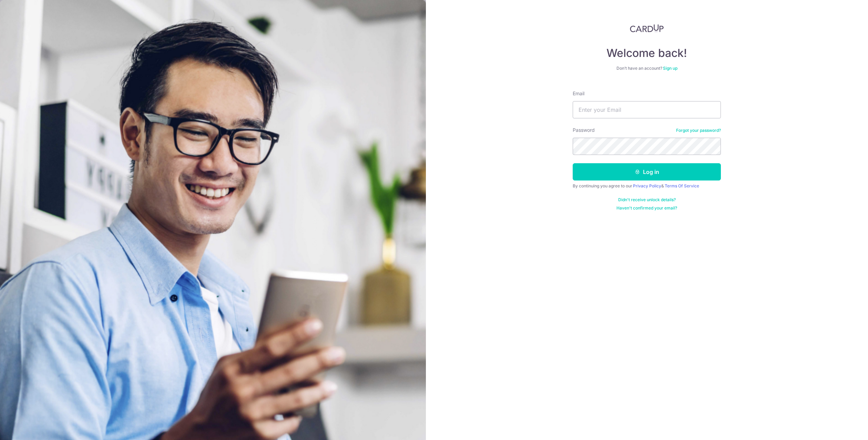 Image resolution: width=868 pixels, height=440 pixels. I want to click on div: Don’t have an account?, so click(647, 68).